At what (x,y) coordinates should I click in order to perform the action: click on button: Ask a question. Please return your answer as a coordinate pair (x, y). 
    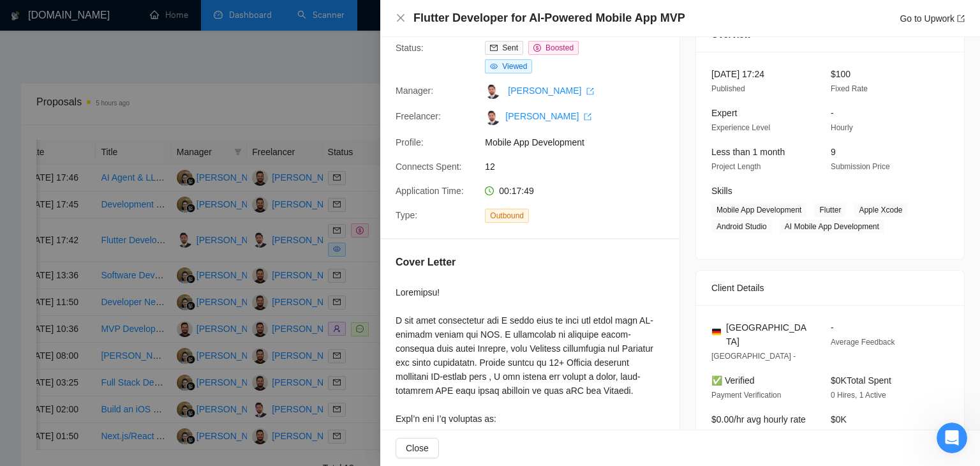
    Looking at the image, I should click on (128, 299).